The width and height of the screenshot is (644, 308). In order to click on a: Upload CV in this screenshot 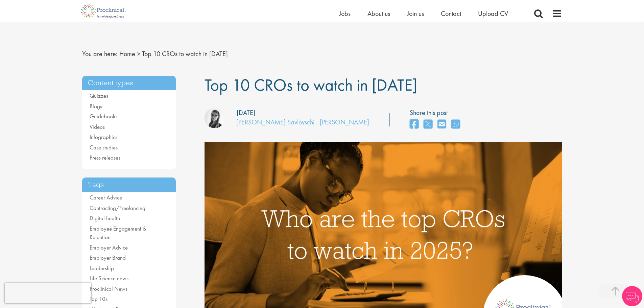, I will do `click(493, 13)`.